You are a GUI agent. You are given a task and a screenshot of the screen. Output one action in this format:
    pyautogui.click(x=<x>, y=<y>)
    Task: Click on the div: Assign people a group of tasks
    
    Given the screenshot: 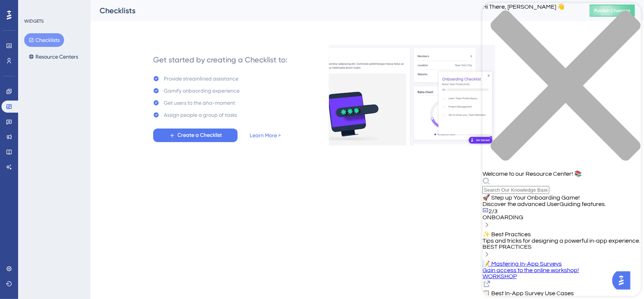 What is the action you would take?
    pyautogui.click(x=201, y=115)
    